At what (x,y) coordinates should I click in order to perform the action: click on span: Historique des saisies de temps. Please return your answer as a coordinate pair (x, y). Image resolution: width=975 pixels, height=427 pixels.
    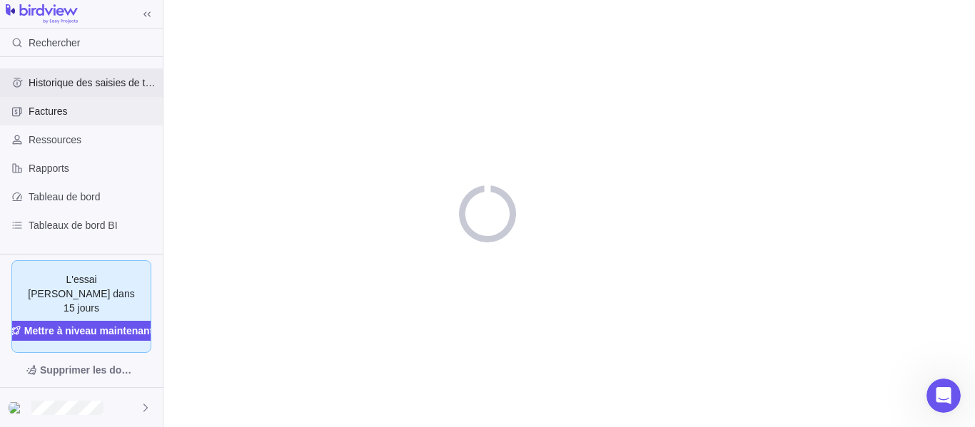
    Looking at the image, I should click on (93, 83).